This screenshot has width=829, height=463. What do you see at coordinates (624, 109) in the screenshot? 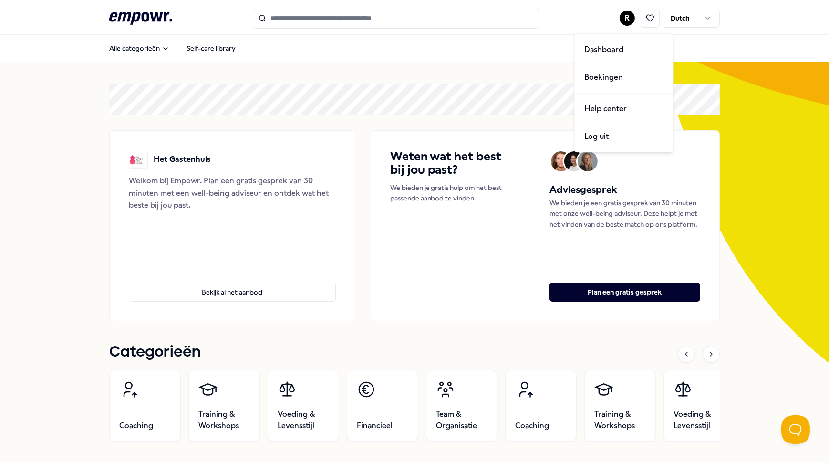
I see `div: Help center` at bounding box center [624, 109].